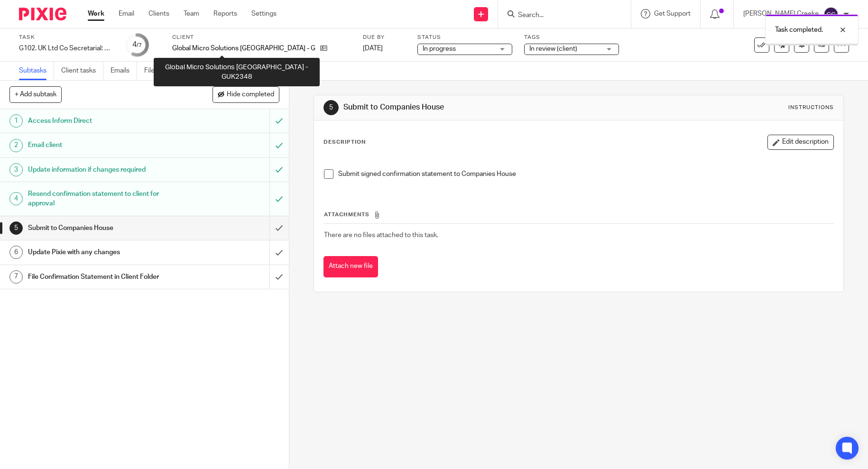 Image resolution: width=868 pixels, height=469 pixels. What do you see at coordinates (105, 252) in the screenshot?
I see `h1: Update Pixie with any changes` at bounding box center [105, 252].